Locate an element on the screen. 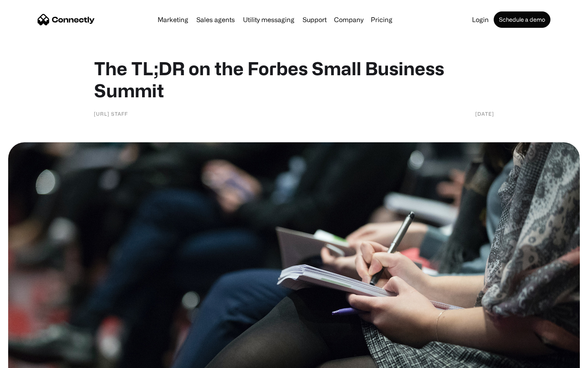 The height and width of the screenshot is (368, 588). a: Login is located at coordinates (480, 20).